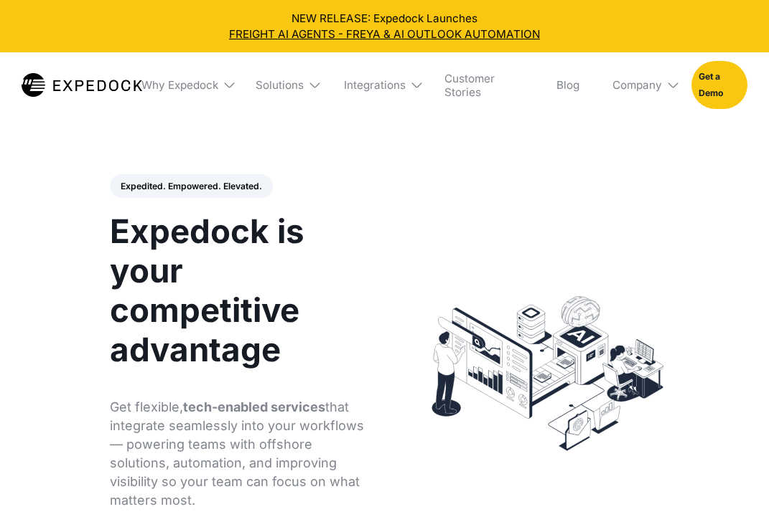 This screenshot has width=769, height=532. I want to click on a: Get a Demo, so click(719, 85).